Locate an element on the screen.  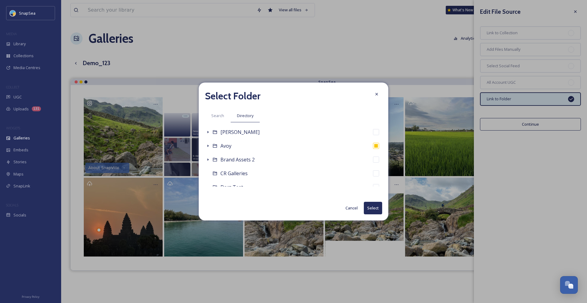
span: Galleries is located at coordinates (22, 138).